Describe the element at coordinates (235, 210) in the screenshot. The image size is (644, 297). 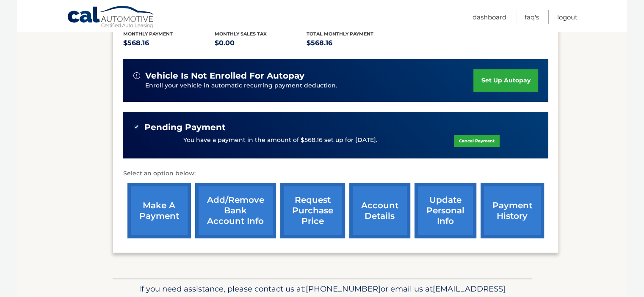
I see `a: Add/Remove bank account info` at that location.